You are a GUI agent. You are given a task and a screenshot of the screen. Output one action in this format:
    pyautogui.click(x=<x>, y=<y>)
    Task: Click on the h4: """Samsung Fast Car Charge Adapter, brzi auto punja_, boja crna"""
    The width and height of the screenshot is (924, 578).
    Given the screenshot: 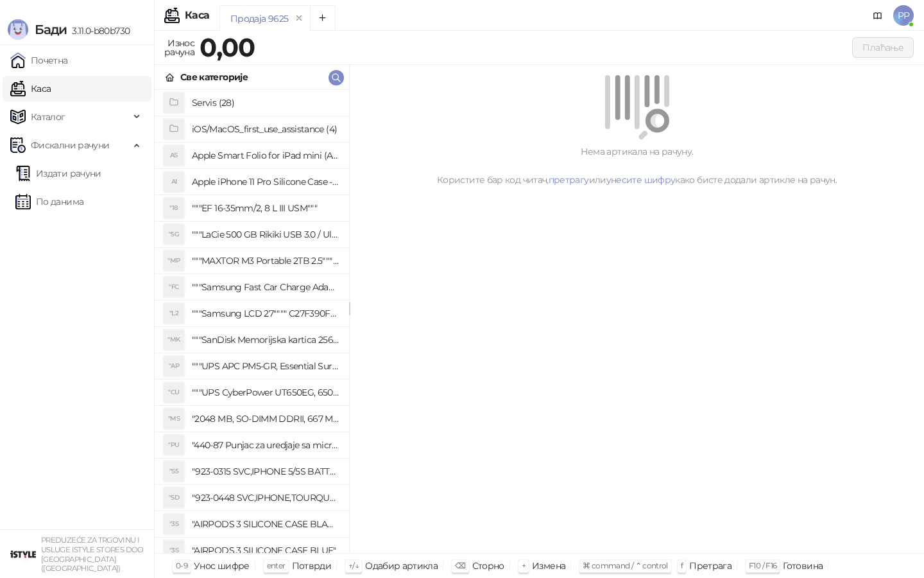 What is the action you would take?
    pyautogui.click(x=265, y=287)
    